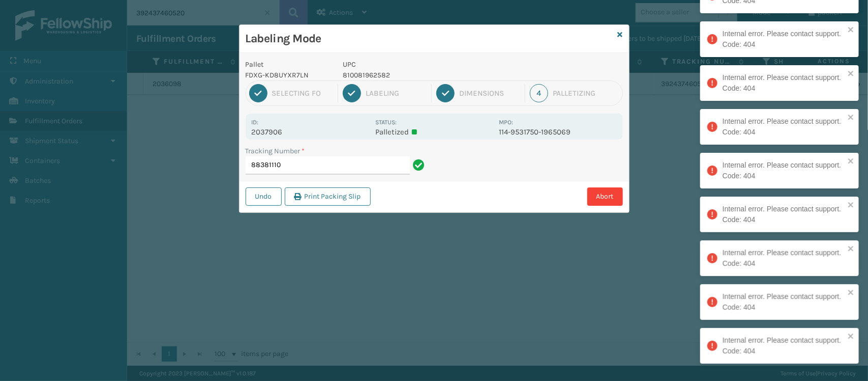 This screenshot has width=868, height=381. Describe the element at coordinates (606, 196) in the screenshot. I see `button: Abort` at that location.